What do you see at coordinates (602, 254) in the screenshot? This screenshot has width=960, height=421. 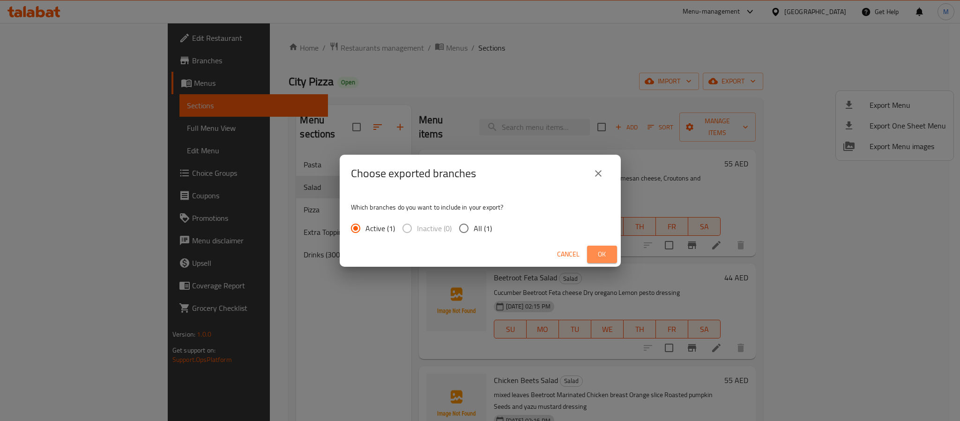 I see `span: Ok` at bounding box center [602, 254].